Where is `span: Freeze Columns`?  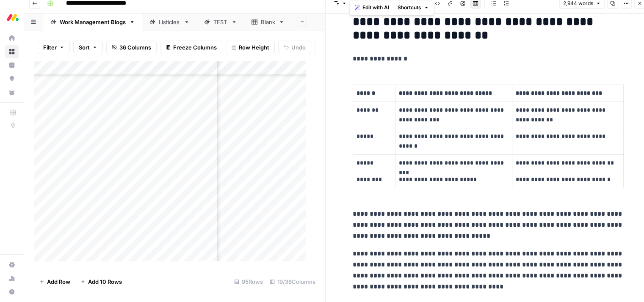 span: Freeze Columns is located at coordinates (195, 47).